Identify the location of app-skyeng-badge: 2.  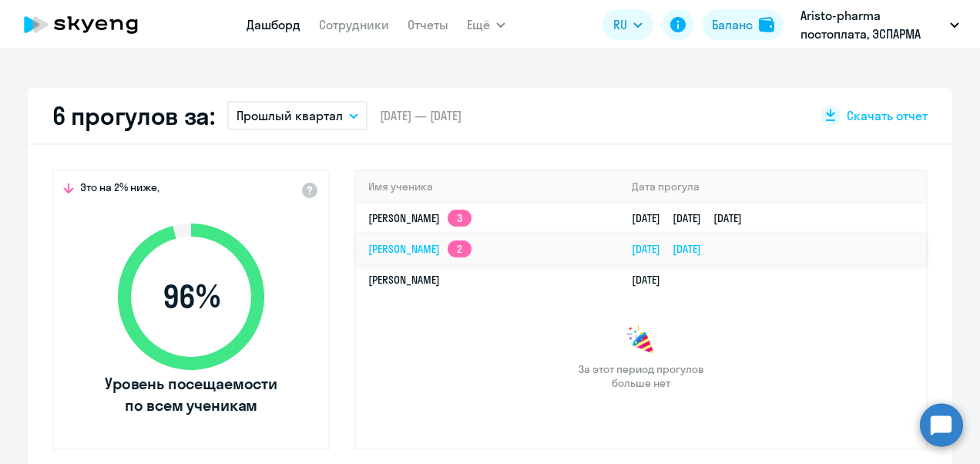
(459, 249).